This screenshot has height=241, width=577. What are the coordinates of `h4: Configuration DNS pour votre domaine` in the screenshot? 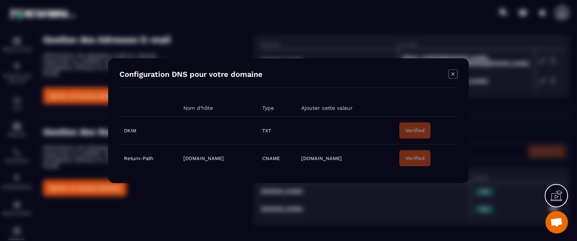 It's located at (191, 75).